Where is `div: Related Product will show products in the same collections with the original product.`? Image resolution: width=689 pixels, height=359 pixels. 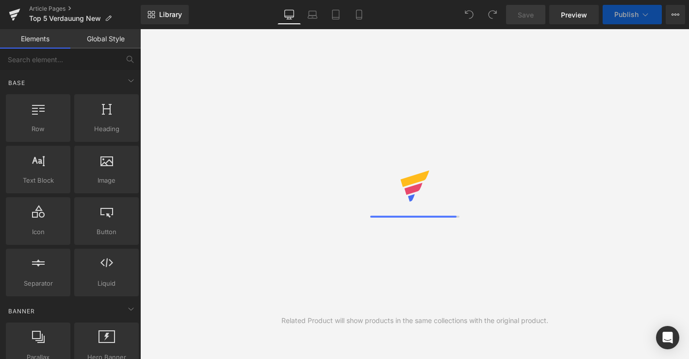 div: Related Product will show products in the same collections with the original product. is located at coordinates (415, 320).